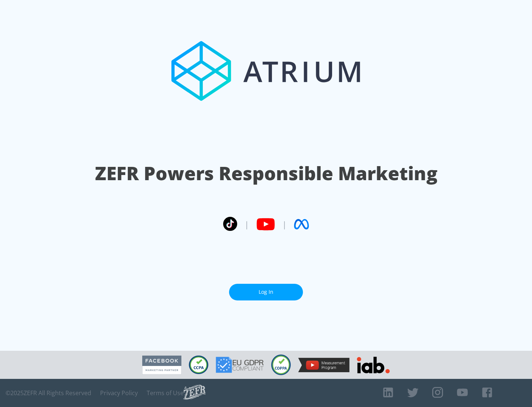 Image resolution: width=532 pixels, height=407 pixels. What do you see at coordinates (373, 365) in the screenshot?
I see `img: IAB` at bounding box center [373, 365].